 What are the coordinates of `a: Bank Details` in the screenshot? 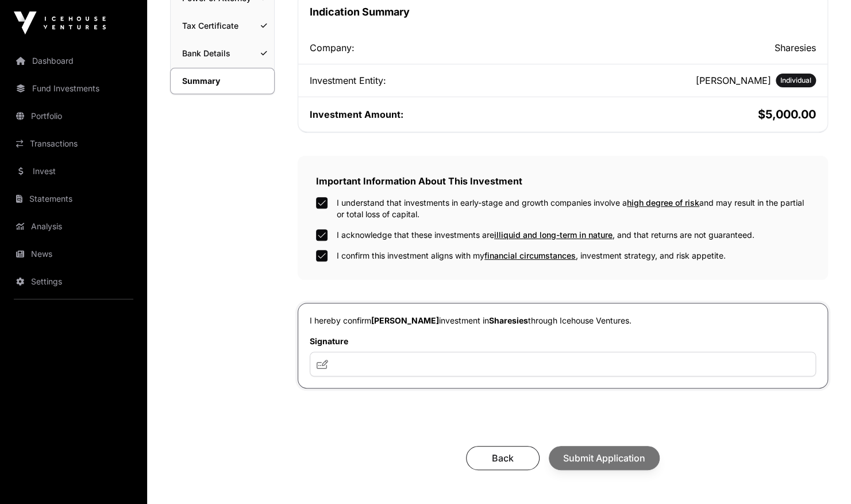 It's located at (222, 54).